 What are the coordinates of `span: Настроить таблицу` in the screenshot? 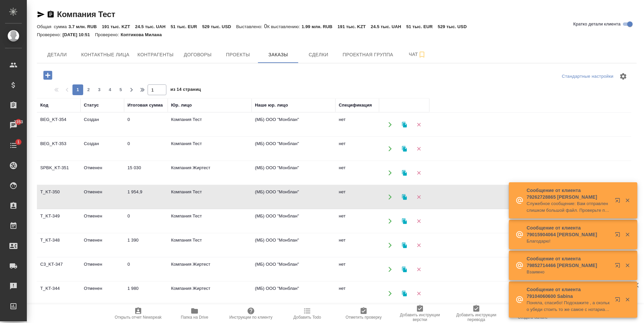 It's located at (623, 77).